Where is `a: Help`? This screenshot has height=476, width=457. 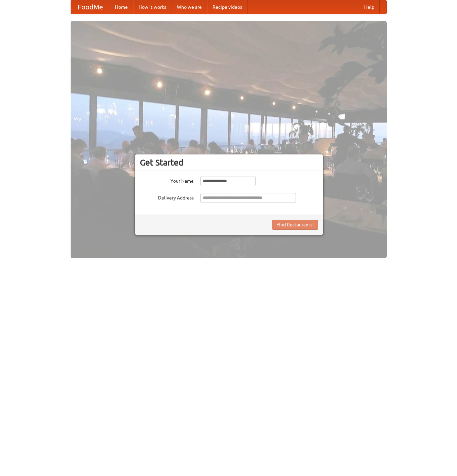 a: Help is located at coordinates (369, 7).